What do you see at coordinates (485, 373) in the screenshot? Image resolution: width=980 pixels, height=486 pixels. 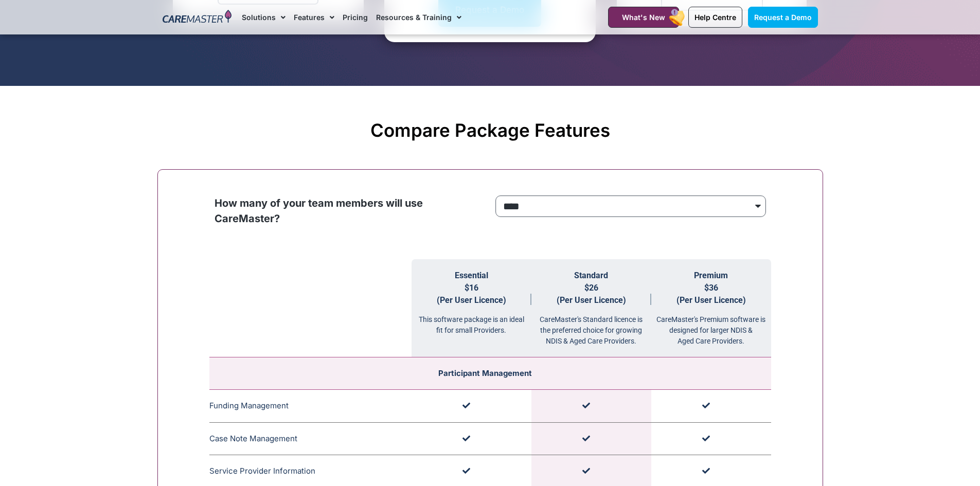 I see `span: Participant Management` at bounding box center [485, 373].